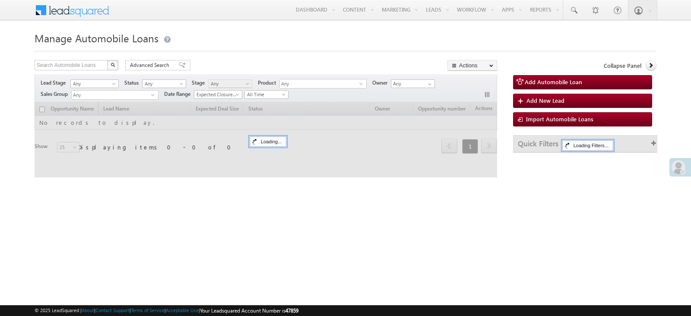 The height and width of the screenshot is (316, 691). I want to click on span: Product, so click(268, 83).